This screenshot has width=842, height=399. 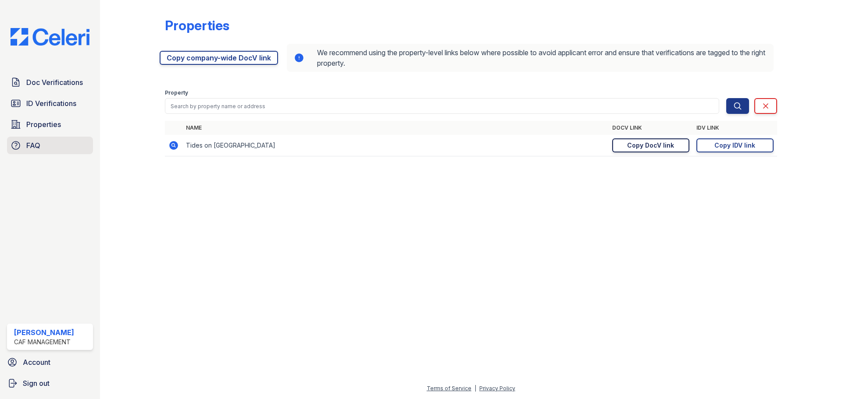 I want to click on a: Account, so click(x=50, y=363).